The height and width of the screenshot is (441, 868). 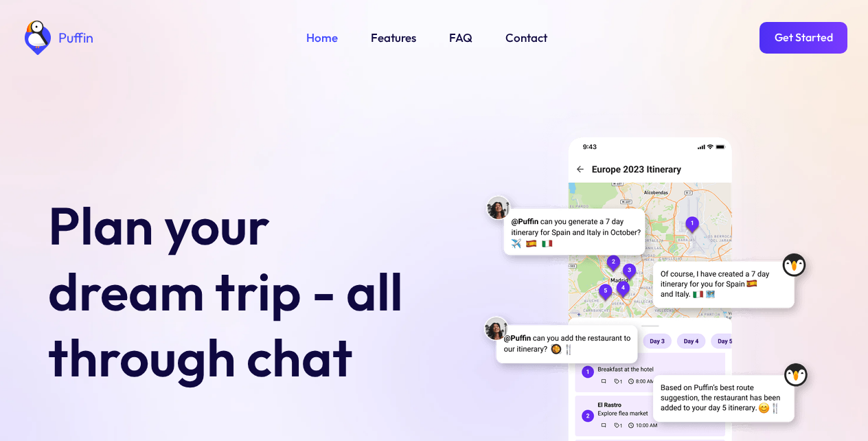 What do you see at coordinates (394, 38) in the screenshot?
I see `a: Features` at bounding box center [394, 38].